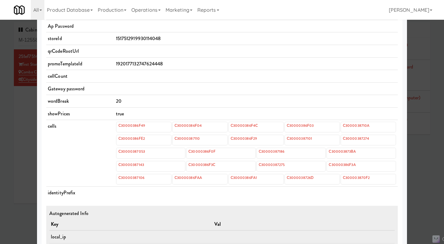  I want to click on td: promoTemplateId, so click(80, 64).